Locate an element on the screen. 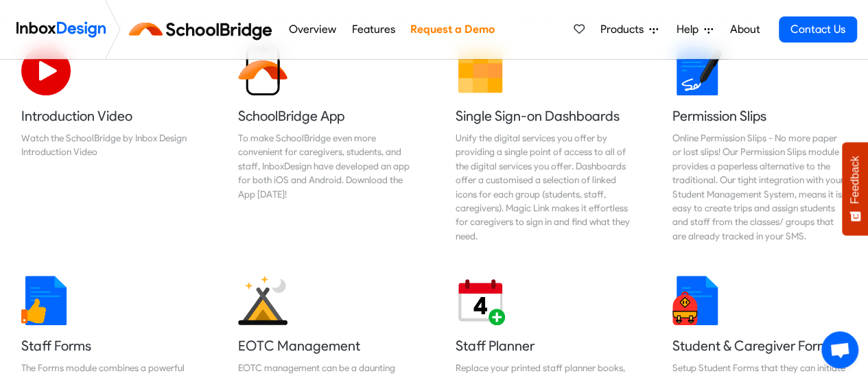  button: Feedback - Show survey is located at coordinates (855, 189).